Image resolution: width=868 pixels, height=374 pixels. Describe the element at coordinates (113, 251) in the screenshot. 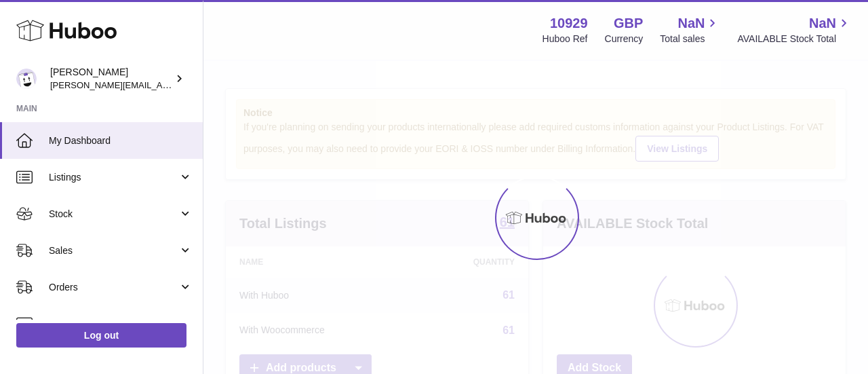

I see `span: Sales` at that location.